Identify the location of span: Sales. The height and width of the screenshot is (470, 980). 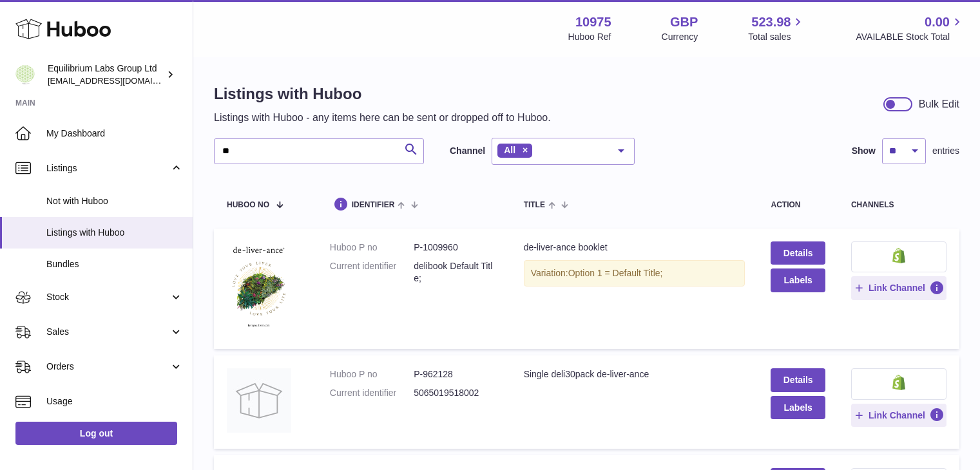
(108, 331).